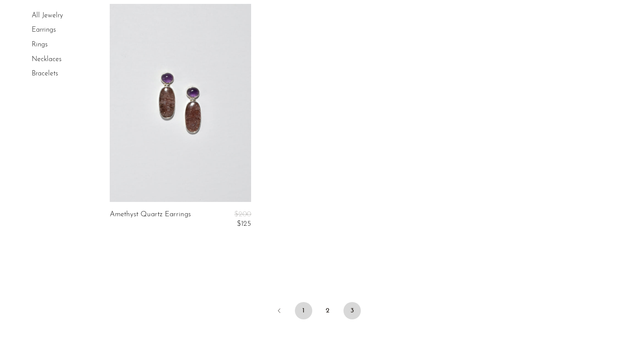  Describe the element at coordinates (352, 310) in the screenshot. I see `span: 3` at that location.